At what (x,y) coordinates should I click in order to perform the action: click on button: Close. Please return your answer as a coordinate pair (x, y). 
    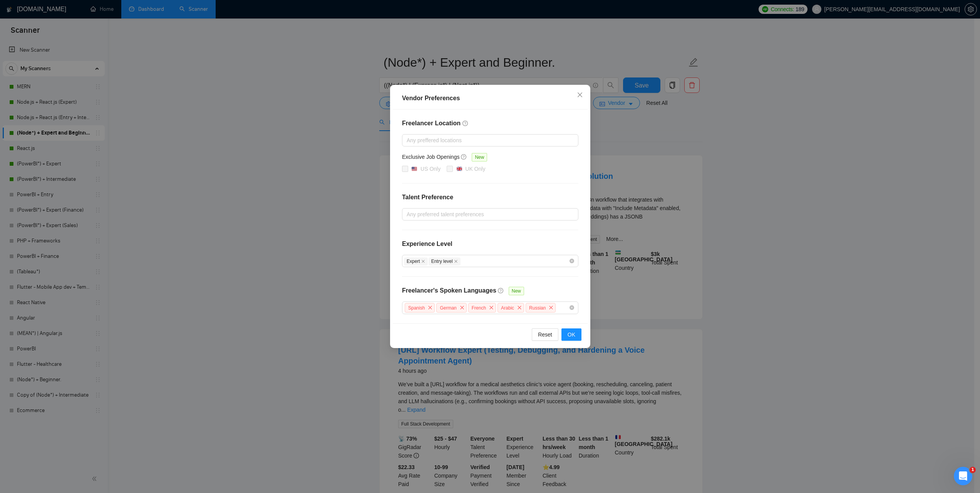
    Looking at the image, I should click on (580, 95).